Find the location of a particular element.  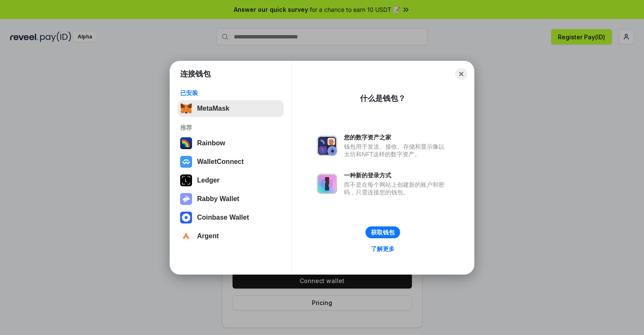

div: 钱包用于发送、接收、存储和显示像以太坊和NFT这样的数字资产。 is located at coordinates (396, 151).